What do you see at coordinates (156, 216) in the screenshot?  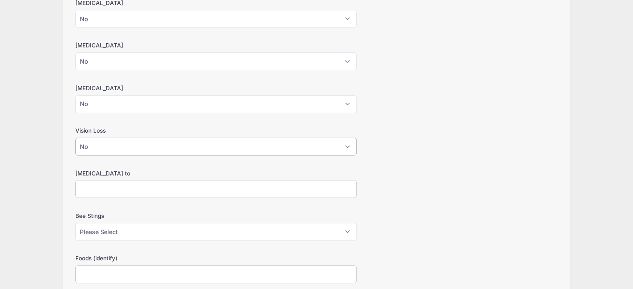 I see `label: Bee Stings` at bounding box center [156, 216].